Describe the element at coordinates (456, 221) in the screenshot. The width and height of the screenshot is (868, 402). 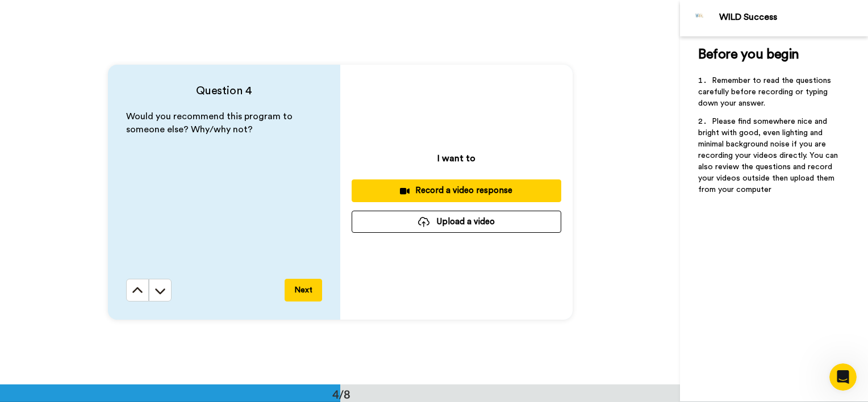
I see `button: Upload a video` at that location.